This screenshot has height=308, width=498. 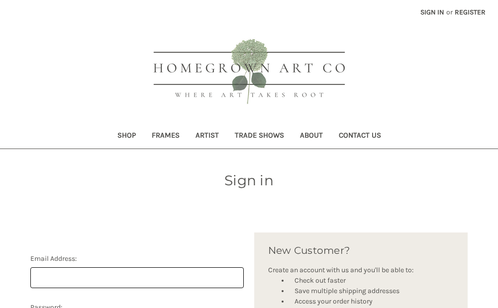 What do you see at coordinates (137, 259) in the screenshot?
I see `label: Email Address:` at bounding box center [137, 259].